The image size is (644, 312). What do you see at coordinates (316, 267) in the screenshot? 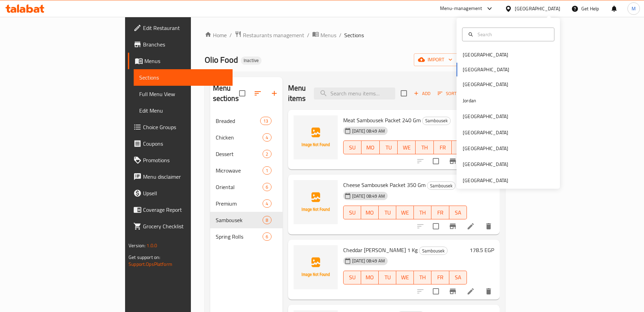
I see `img: Cheddar Melt Sambousek 1 Kg` at bounding box center [316, 267].